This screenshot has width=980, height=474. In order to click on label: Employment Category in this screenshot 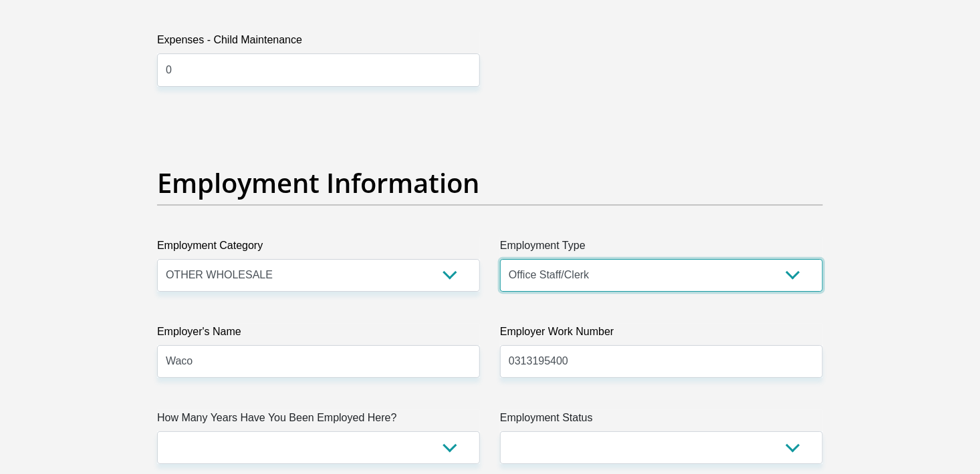, I will do `click(318, 249)`.